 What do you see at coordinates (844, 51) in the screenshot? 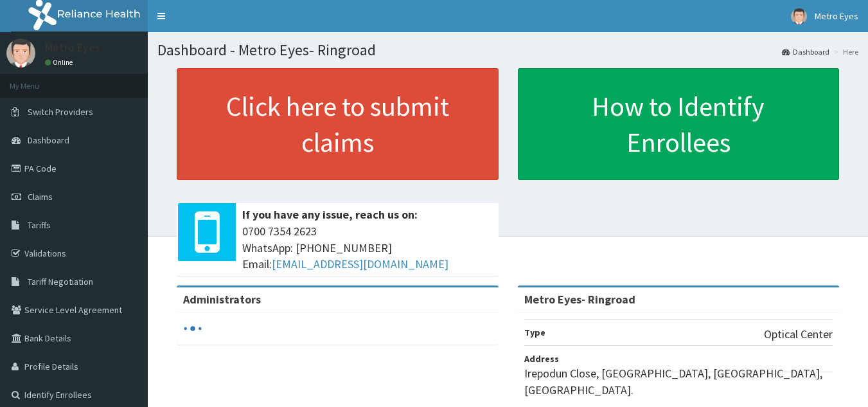
I see `li: Here` at bounding box center [844, 51].